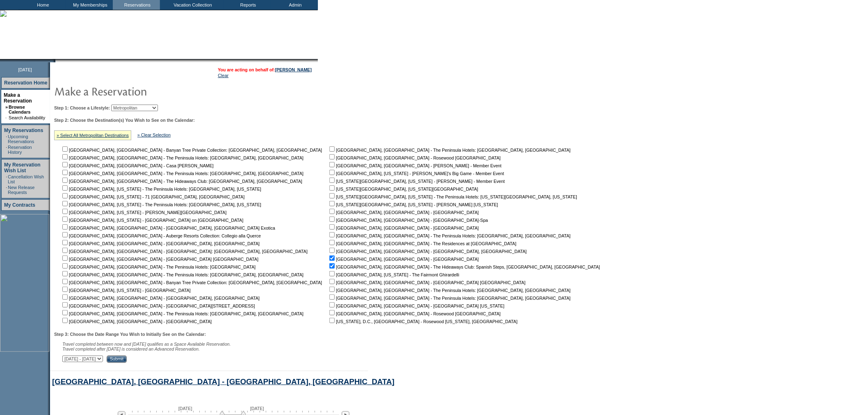 This screenshot has width=868, height=415. I want to click on img: pgTtlMakeReservation.gif, so click(136, 91).